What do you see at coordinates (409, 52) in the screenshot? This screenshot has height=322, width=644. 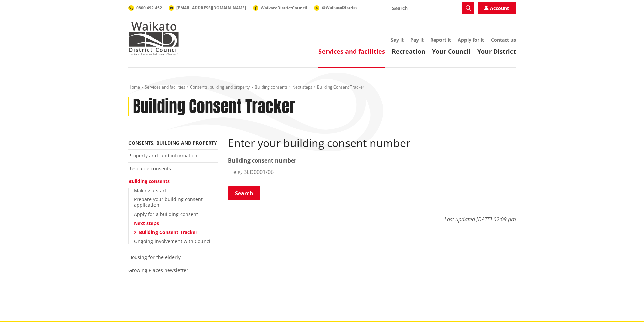 I see `a: Recreation` at bounding box center [409, 52].